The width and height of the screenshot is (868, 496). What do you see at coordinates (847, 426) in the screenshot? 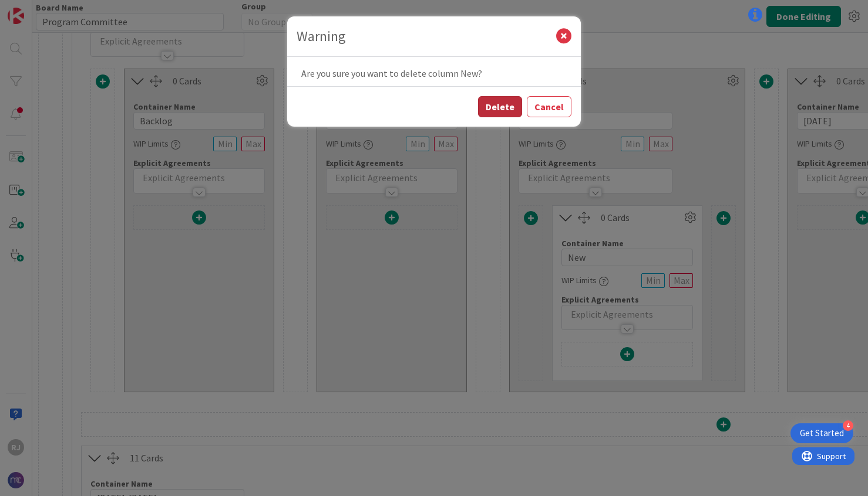
I see `div: 4` at bounding box center [847, 426].